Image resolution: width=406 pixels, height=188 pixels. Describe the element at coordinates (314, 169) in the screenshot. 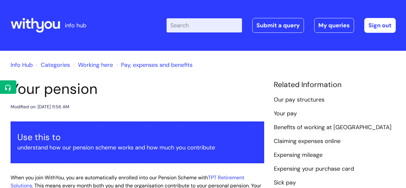

I see `a: Expensing your purchase card` at that location.